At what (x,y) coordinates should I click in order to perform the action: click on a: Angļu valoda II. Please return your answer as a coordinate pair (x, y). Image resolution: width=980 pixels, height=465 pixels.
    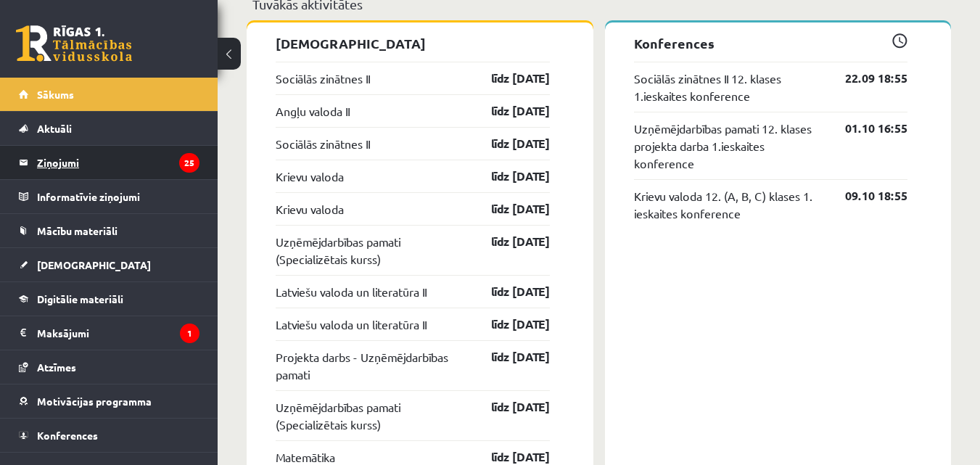
    Looking at the image, I should click on (313, 111).